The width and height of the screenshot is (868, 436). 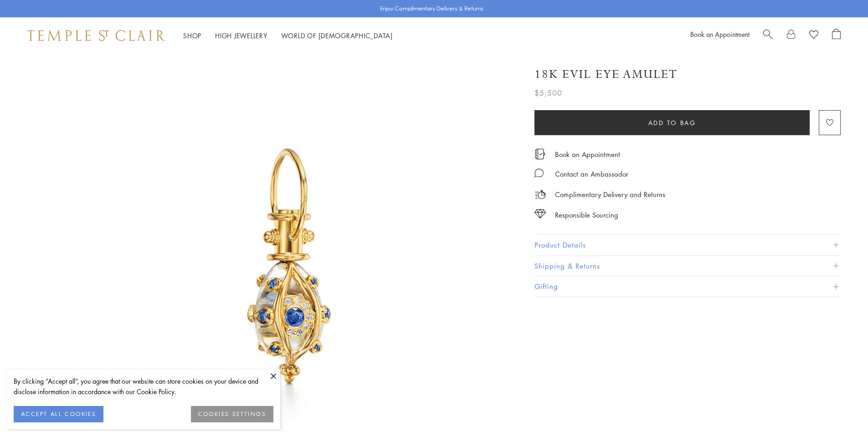 I want to click on p: Enjoy Complimentary Delivery & Returns, so click(x=432, y=9).